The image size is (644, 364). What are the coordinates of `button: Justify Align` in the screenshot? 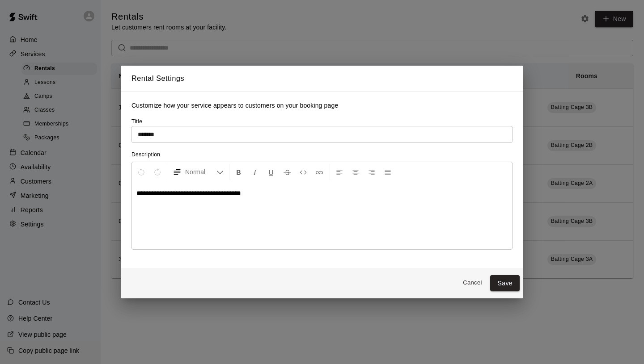 It's located at (388, 172).